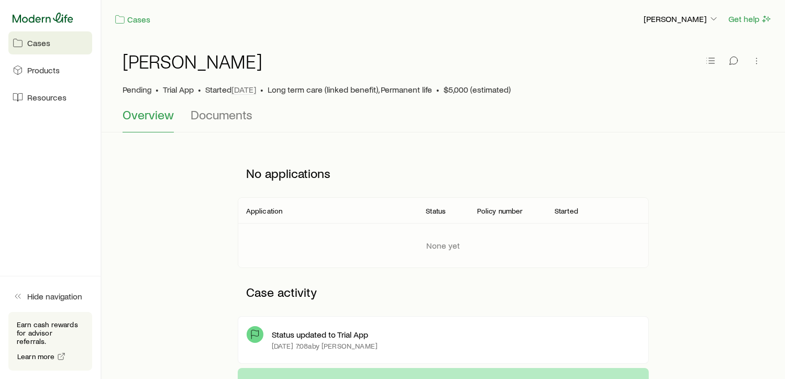 The width and height of the screenshot is (785, 379). What do you see at coordinates (54, 297) in the screenshot?
I see `span: Hide navigation` at bounding box center [54, 297].